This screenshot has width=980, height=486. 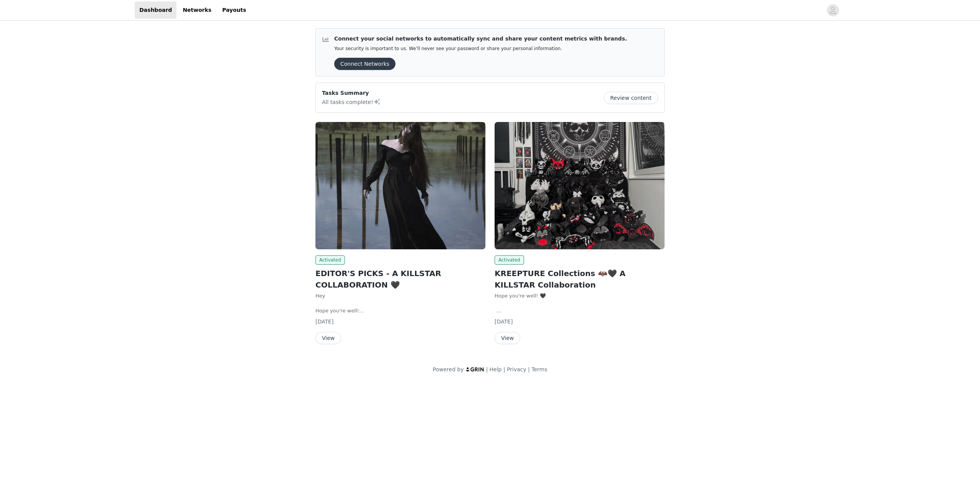 What do you see at coordinates (516, 369) in the screenshot?
I see `a: Privacy` at bounding box center [516, 369].